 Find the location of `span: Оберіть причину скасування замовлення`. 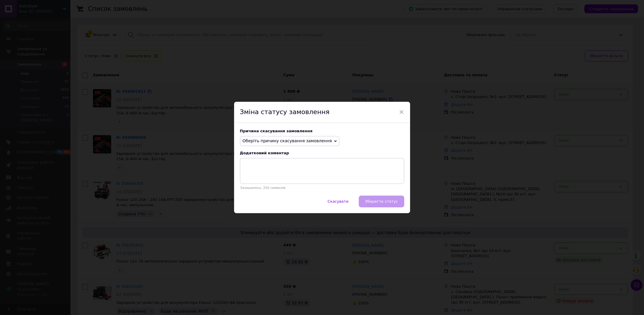

span: Оберіть причину скасування замовлення is located at coordinates (287, 141).